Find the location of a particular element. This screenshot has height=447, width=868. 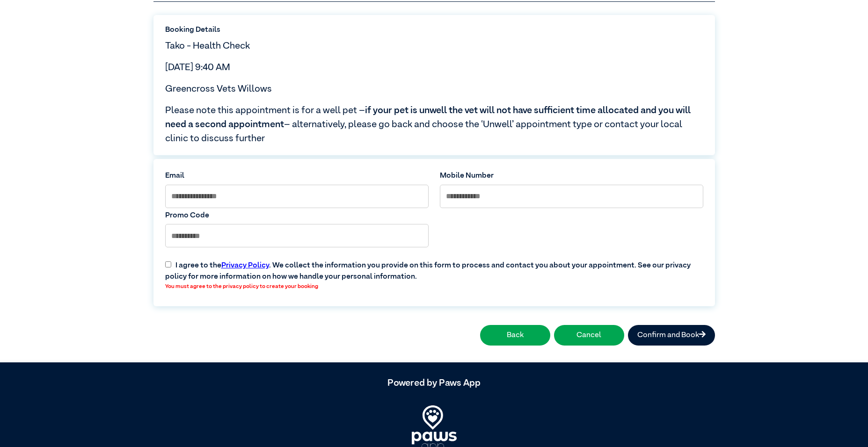

button: Cancel is located at coordinates (589, 335).